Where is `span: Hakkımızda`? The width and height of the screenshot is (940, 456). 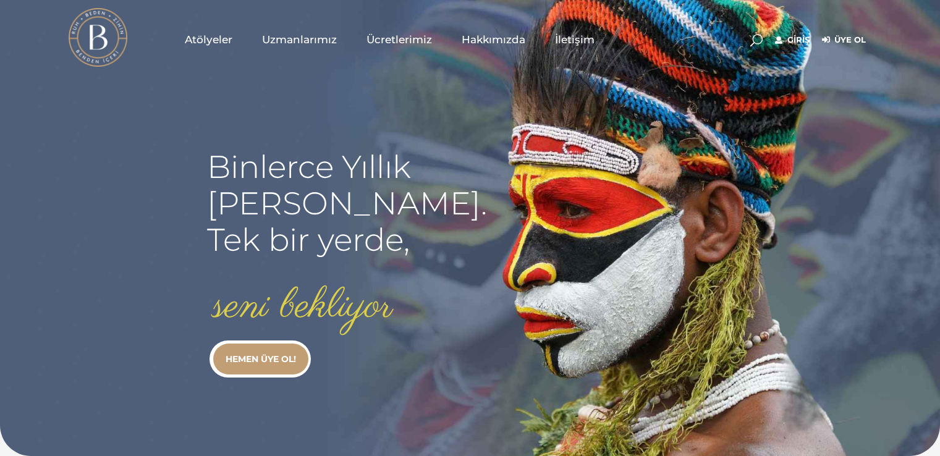
span: Hakkımızda is located at coordinates (493, 40).